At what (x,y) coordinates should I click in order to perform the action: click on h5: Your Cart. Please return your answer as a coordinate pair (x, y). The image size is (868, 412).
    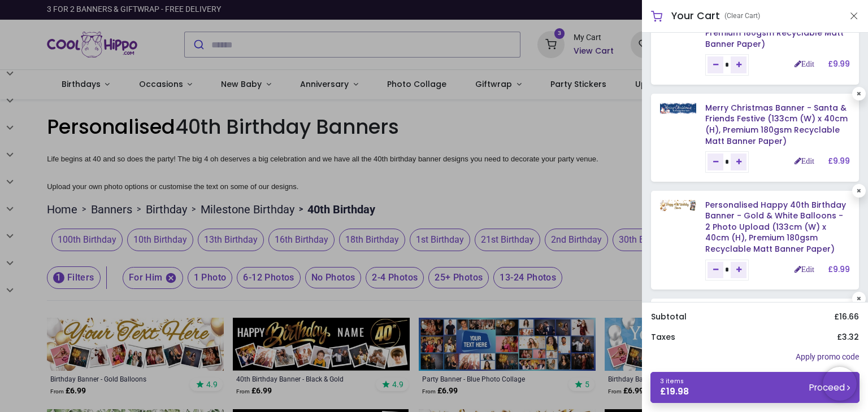
    Looking at the image, I should click on (696, 16).